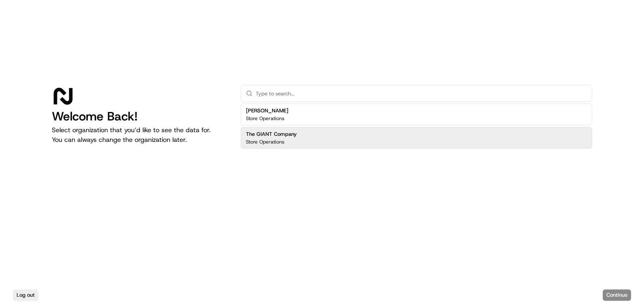 This screenshot has height=304, width=644. I want to click on input: Type to search..., so click(421, 93).